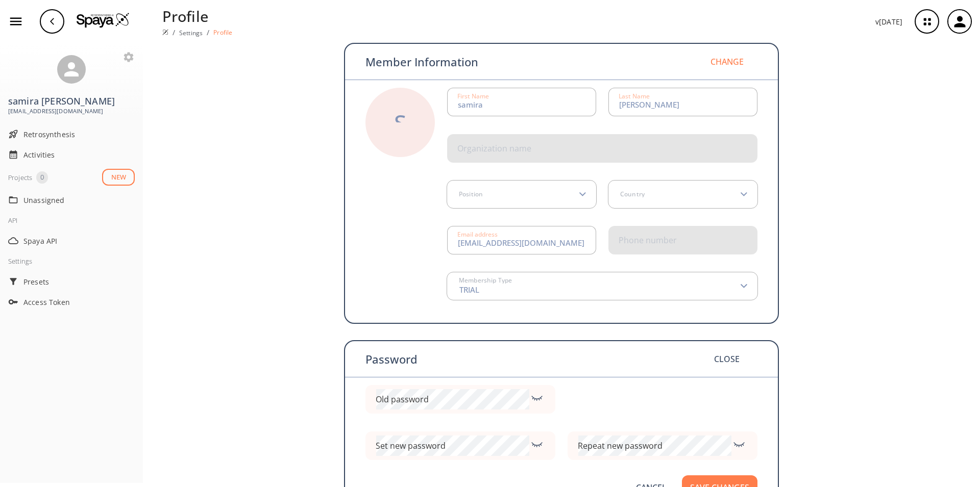 The width and height of the screenshot is (980, 487). What do you see at coordinates (72, 200) in the screenshot?
I see `div: Unassigned` at bounding box center [72, 200].